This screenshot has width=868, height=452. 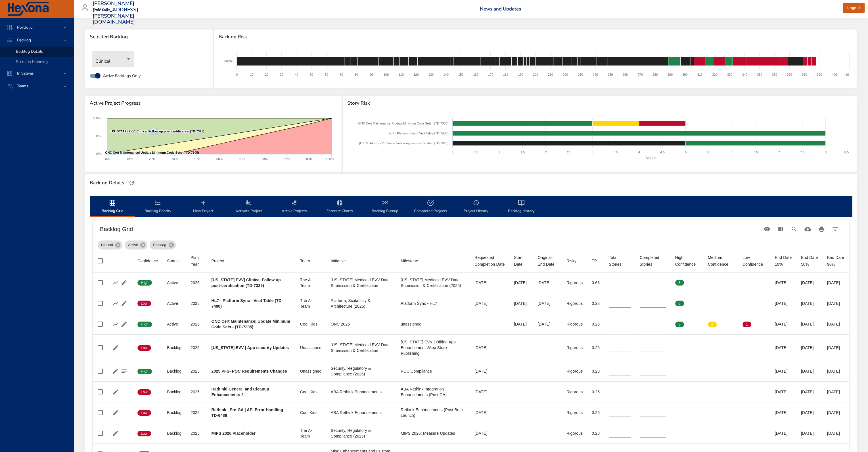 What do you see at coordinates (821, 229) in the screenshot?
I see `button: Print` at bounding box center [821, 229].